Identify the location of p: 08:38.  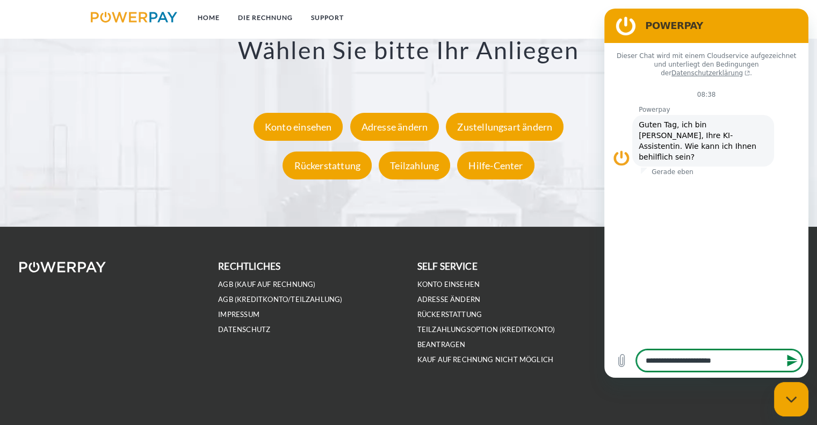
(102, 86).